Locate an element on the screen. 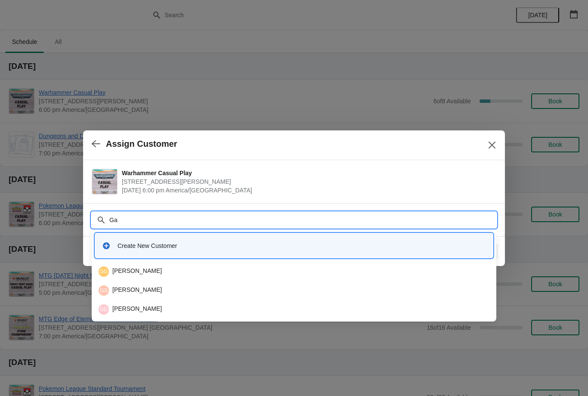 The width and height of the screenshot is (588, 396). span: Gabriel Gutierrez is located at coordinates (104, 271).